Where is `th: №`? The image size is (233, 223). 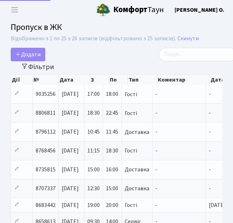
th: № is located at coordinates (46, 80).